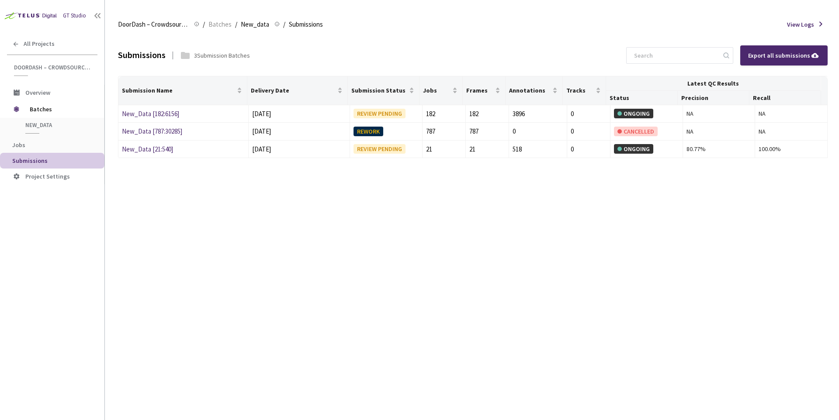 The image size is (839, 420). Describe the element at coordinates (38, 93) in the screenshot. I see `span: Overview` at that location.